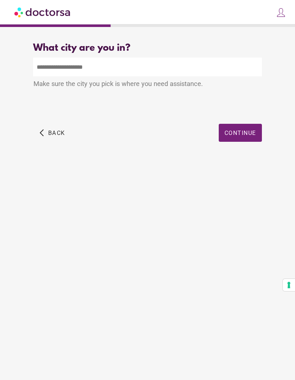 This screenshot has height=380, width=295. What do you see at coordinates (147, 85) in the screenshot?
I see `div: Make sure the city you pick is where you need assistance.` at bounding box center [147, 85].